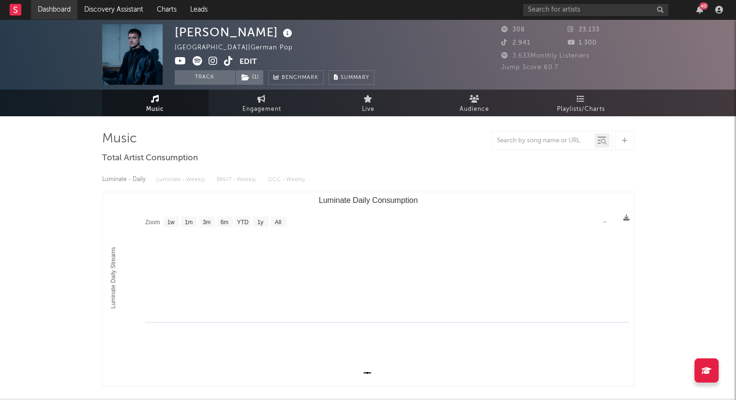  What do you see at coordinates (581, 103) in the screenshot?
I see `a: Playlists/Charts` at bounding box center [581, 103].